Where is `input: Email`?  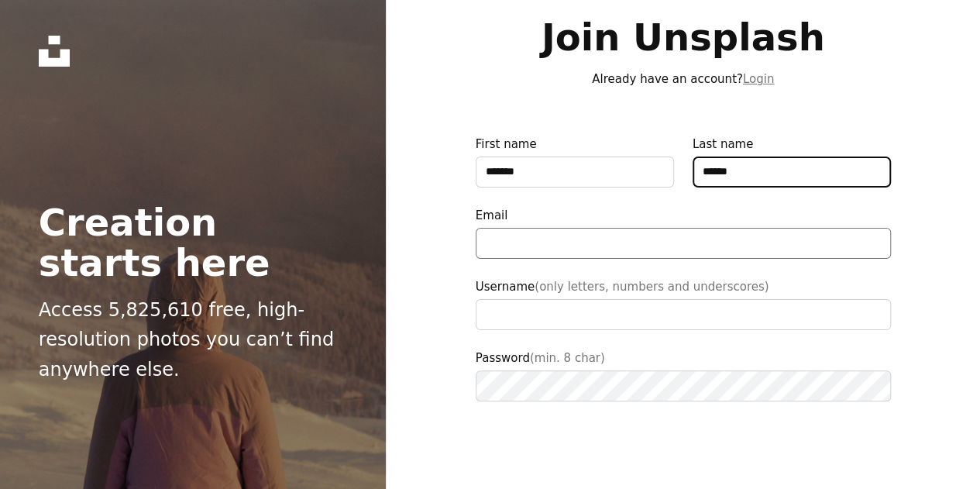 input: Email is located at coordinates (683, 244).